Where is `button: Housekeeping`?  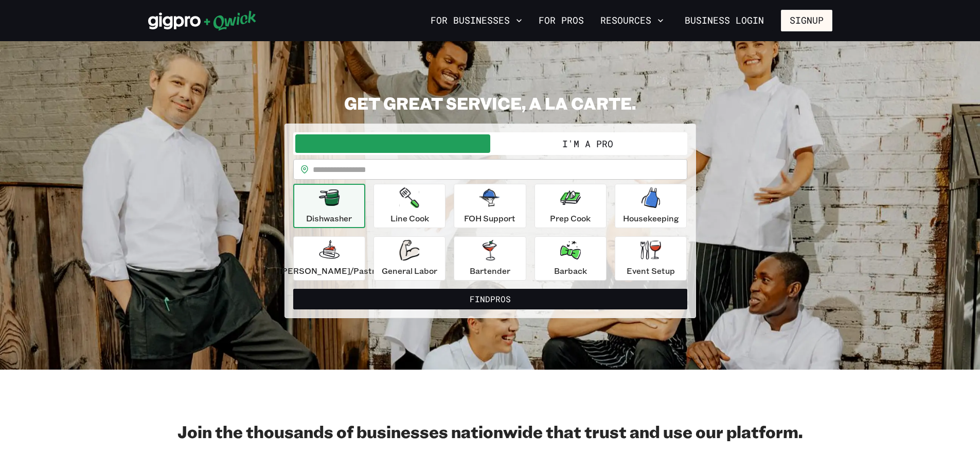
button: Housekeeping is located at coordinates (651, 206).